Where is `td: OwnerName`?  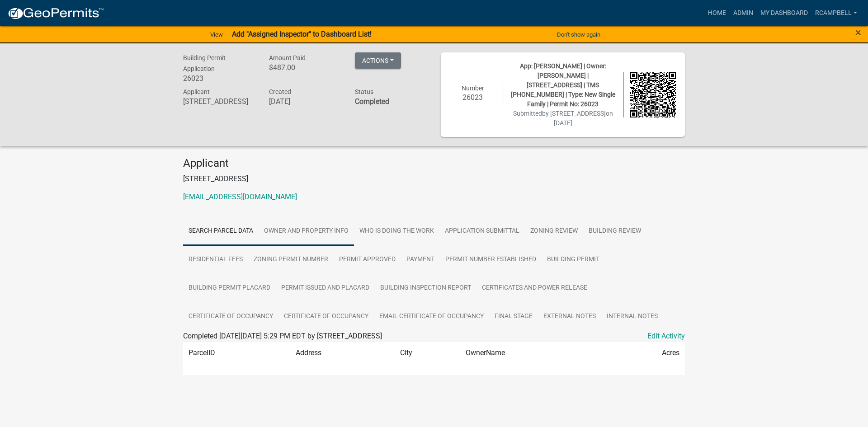
td: OwnerName is located at coordinates (532, 352).